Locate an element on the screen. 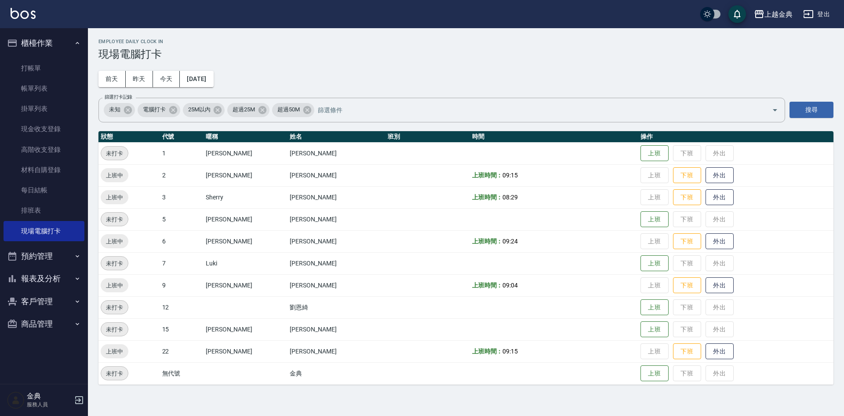 The height and width of the screenshot is (416, 844). button: 報表及分析 is located at coordinates (44, 278).